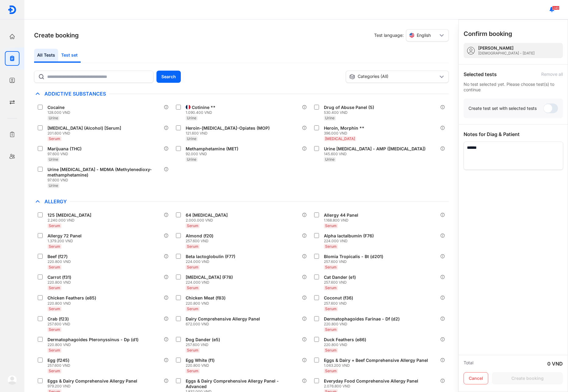 This screenshot has height=392, width=568. Describe the element at coordinates (362, 319) in the screenshot. I see `div: Dermatophagoides Farinae - Df (d2)` at that location.